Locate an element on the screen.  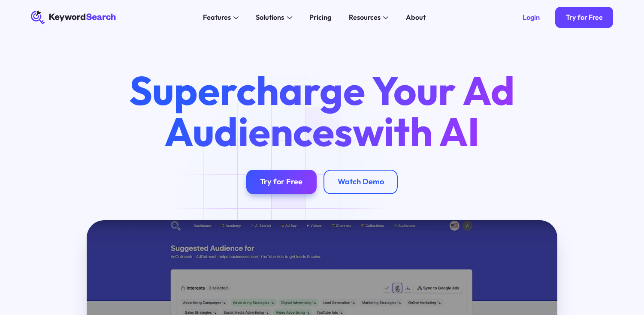
div: Login is located at coordinates (531, 17).